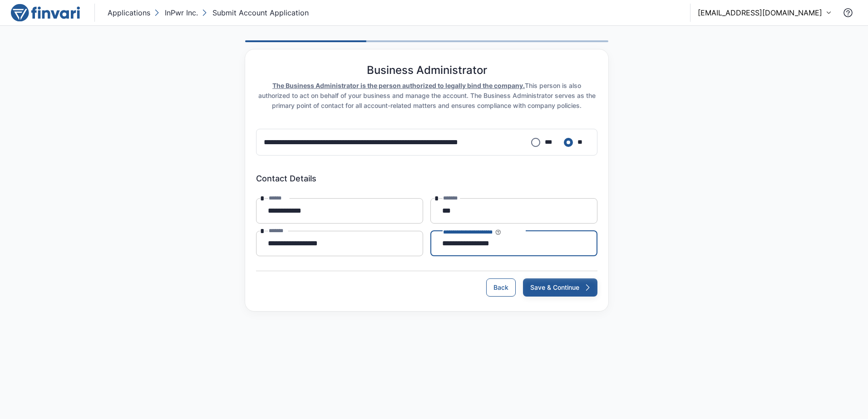 The width and height of the screenshot is (868, 419). Describe the element at coordinates (427, 70) in the screenshot. I see `h5: Business Administrator` at that location.